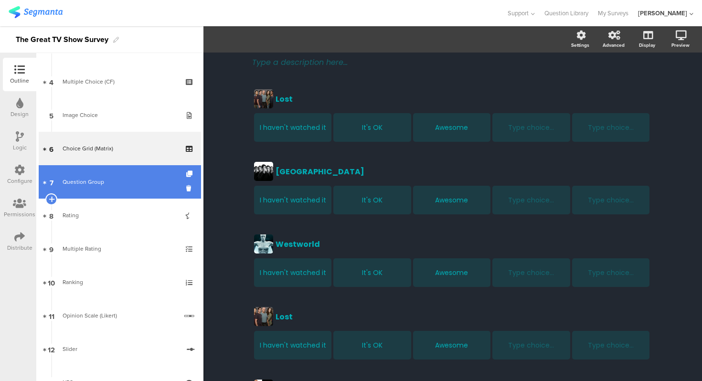  What do you see at coordinates (119, 149) in the screenshot?
I see `div: Choice Grid (Matrix)` at bounding box center [119, 149].